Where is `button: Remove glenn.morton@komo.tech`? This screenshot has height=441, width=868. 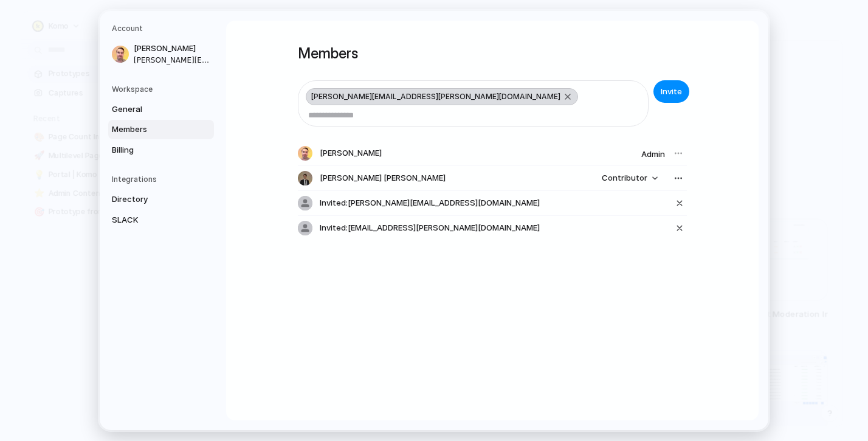 button: Remove glenn.morton@komo.tech is located at coordinates (568, 97).